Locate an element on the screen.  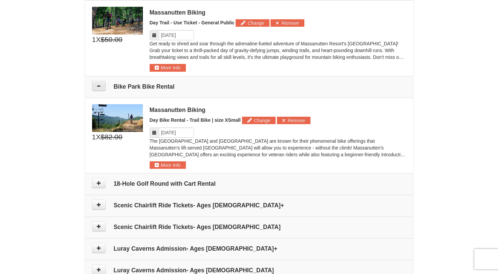
p: Get ready to shred and soar through the adrenaline-fueled adventure of Massanutten Resort's [GEOG... is located at coordinates (278, 50).